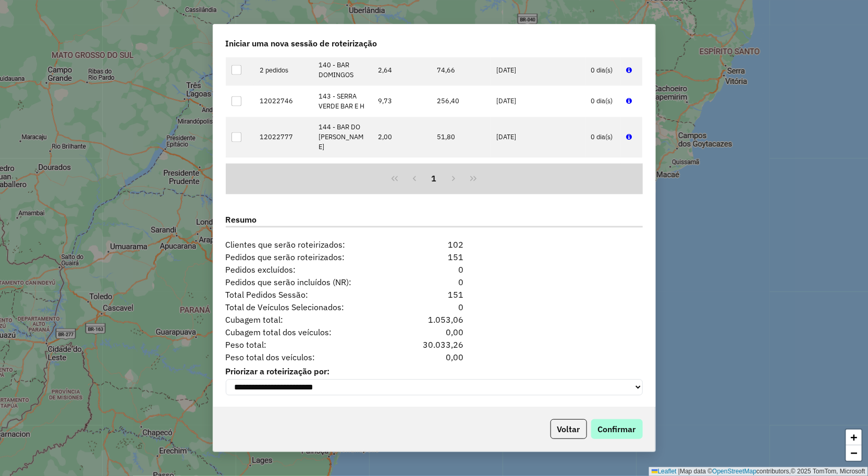 Image resolution: width=868 pixels, height=476 pixels. I want to click on button: Voltar, so click(569, 429).